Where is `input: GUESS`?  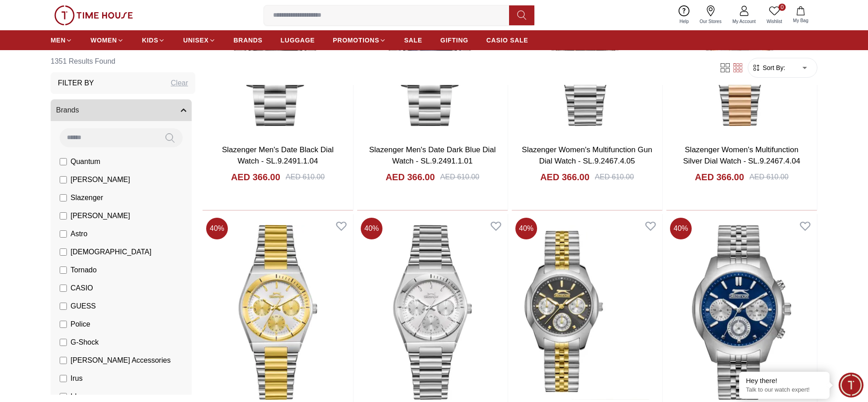 input: GUESS is located at coordinates (64, 306).